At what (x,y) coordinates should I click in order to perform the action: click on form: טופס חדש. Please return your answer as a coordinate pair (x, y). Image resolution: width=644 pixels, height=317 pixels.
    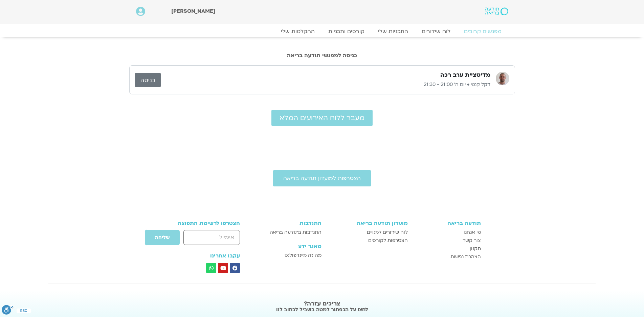
    Looking at the image, I should click on (202, 239).